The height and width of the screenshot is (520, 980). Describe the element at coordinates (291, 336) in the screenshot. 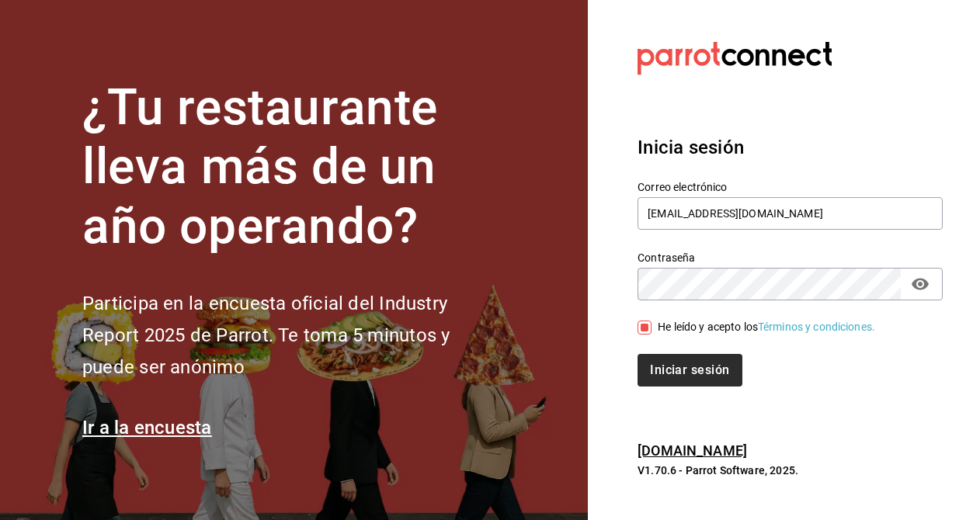

I see `h2: Participa en la encuesta oficial del Industry Report 2025 de Parrot. Te toma 5 minutos y puede se...` at that location.